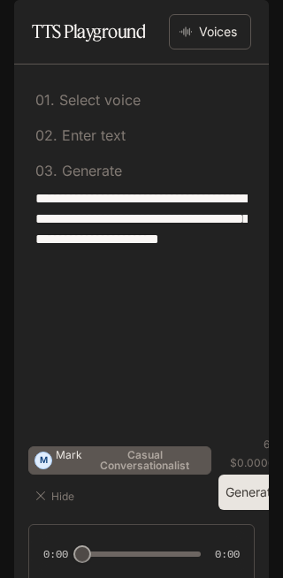  What do you see at coordinates (91, 135) in the screenshot?
I see `p: Enter text` at bounding box center [91, 135].